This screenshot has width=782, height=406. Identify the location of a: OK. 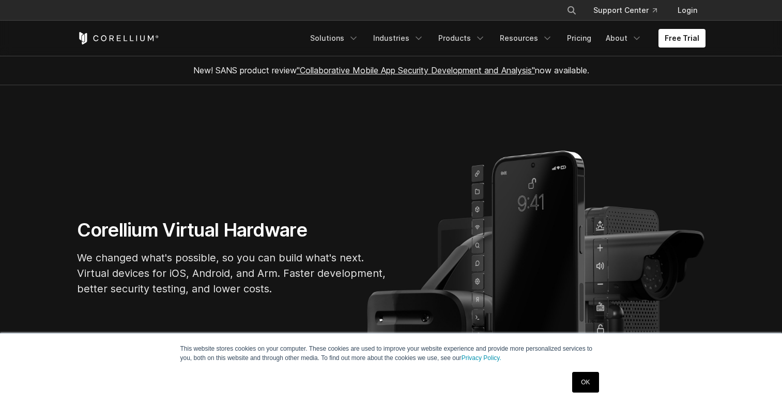
(585, 382).